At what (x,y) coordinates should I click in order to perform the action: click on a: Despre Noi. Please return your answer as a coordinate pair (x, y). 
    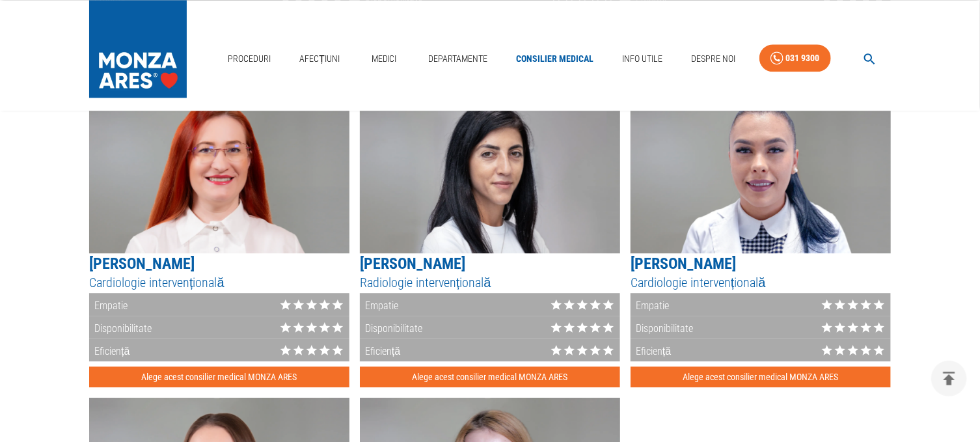
    Looking at the image, I should click on (714, 58).